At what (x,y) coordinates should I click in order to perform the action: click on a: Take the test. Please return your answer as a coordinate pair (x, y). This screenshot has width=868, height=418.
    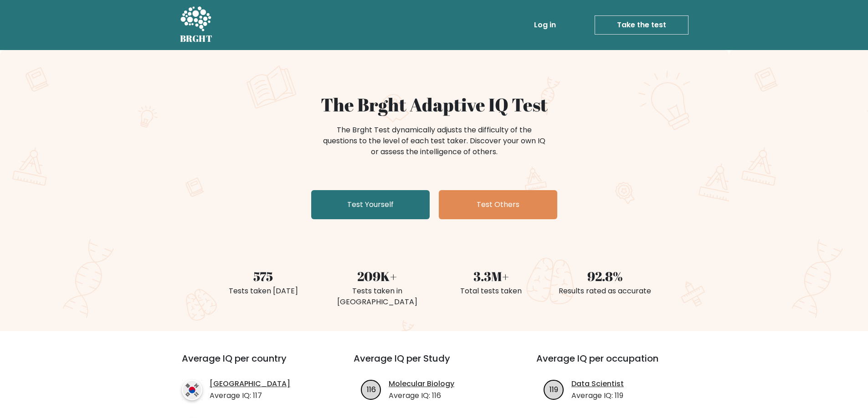
    Looking at the image, I should click on (641, 25).